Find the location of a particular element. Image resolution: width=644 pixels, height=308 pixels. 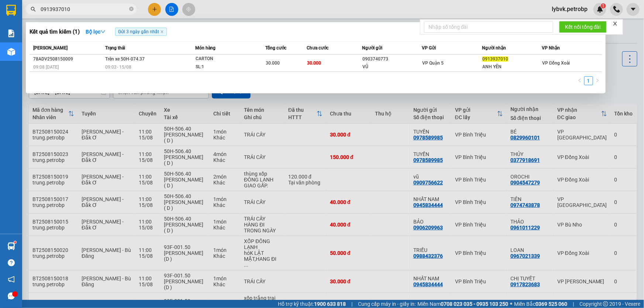

span: Trạng thái is located at coordinates (115, 48).